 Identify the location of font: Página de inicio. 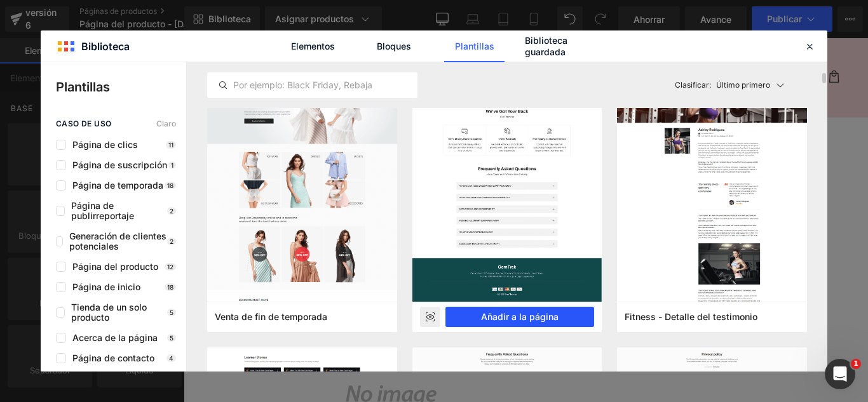
(106, 287).